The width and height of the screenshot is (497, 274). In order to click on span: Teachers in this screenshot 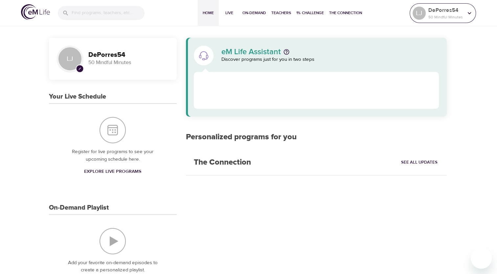, I will do `click(281, 13)`.